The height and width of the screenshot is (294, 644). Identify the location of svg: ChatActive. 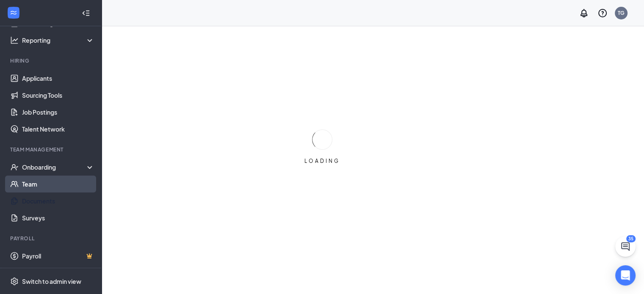
(625, 246).